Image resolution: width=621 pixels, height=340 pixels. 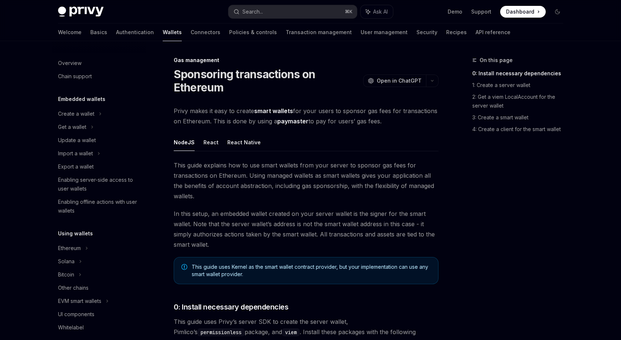 I want to click on div: Bitcoin, so click(x=66, y=275).